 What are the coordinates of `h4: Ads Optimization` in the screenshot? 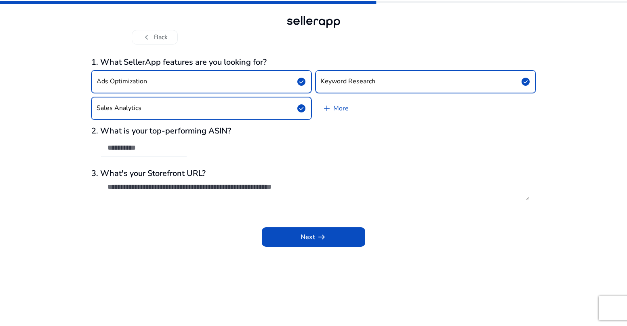 It's located at (122, 81).